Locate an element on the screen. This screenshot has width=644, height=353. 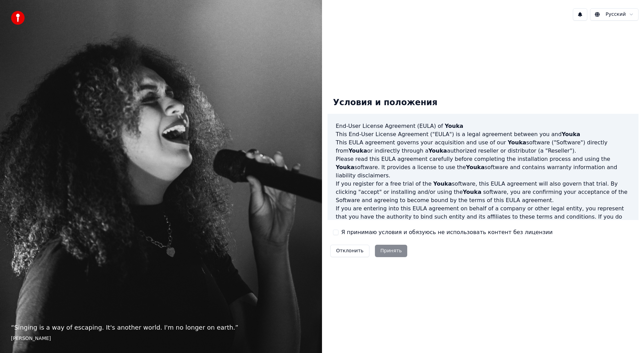
p: If you are entering into this EULA agreement on behalf of a company or other legal entity, you re... is located at coordinates (483, 221).